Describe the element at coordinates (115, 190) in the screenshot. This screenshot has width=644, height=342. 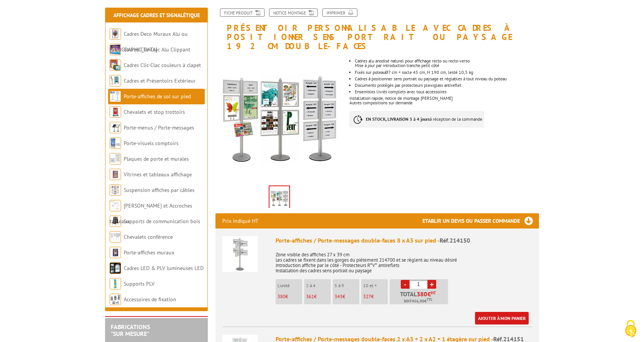
I see `img: Suspension affiches par câbles` at that location.